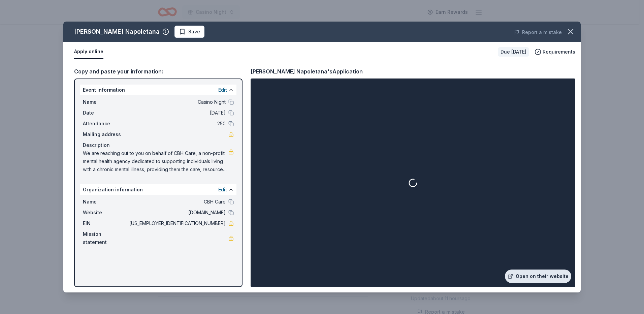  Describe the element at coordinates (538, 277) in the screenshot. I see `a: Open on their website` at that location.